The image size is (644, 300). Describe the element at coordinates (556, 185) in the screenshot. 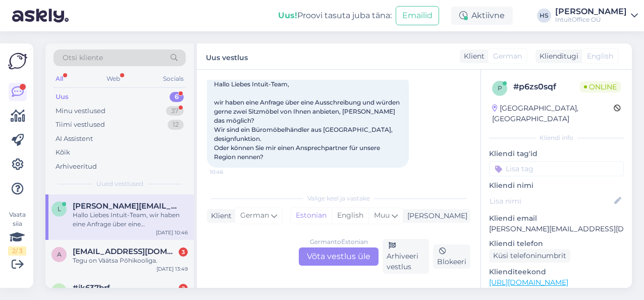

I see `p: Kliendi nimi` at that location.